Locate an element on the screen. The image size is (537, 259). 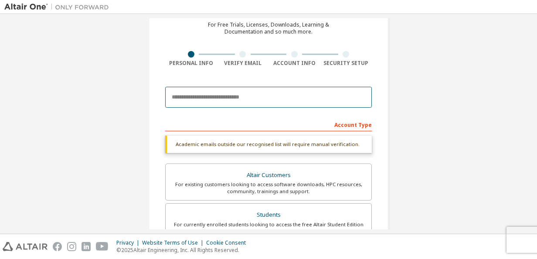
div: Students is located at coordinates (268, 215).